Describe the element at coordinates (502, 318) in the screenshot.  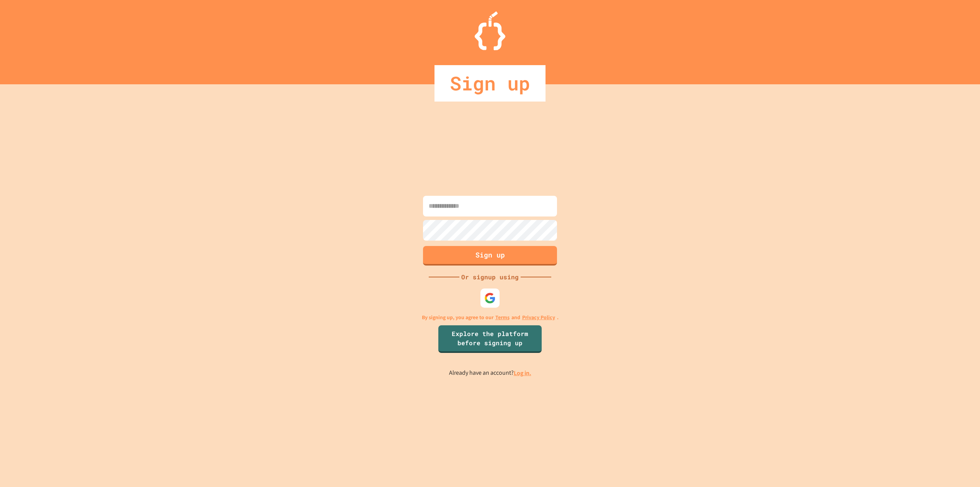
I see `a: Terms` at that location.